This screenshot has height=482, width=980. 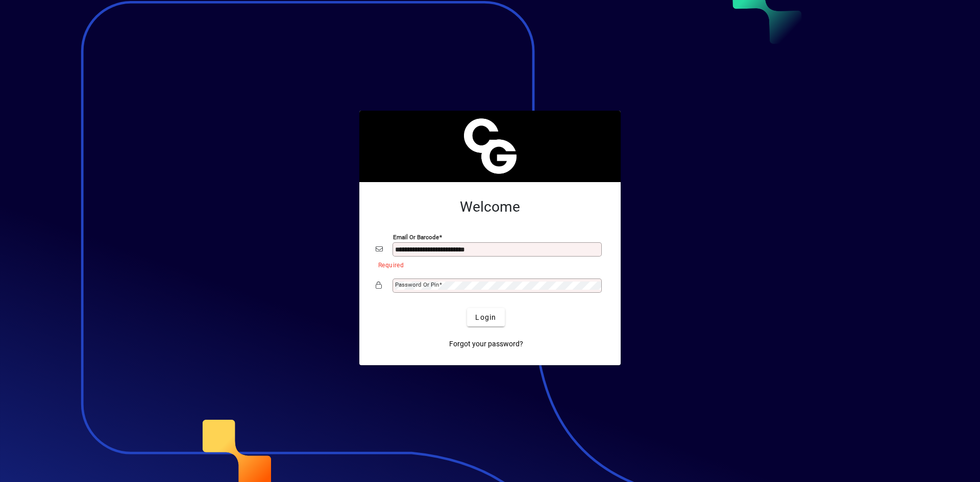 I want to click on mat-label: Password or Pin, so click(x=416, y=285).